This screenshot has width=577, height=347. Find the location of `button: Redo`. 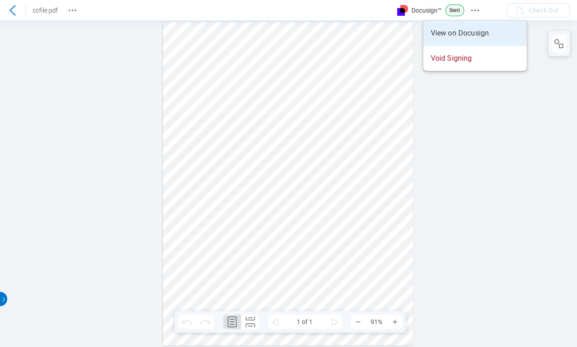

button: Redo is located at coordinates (205, 322).